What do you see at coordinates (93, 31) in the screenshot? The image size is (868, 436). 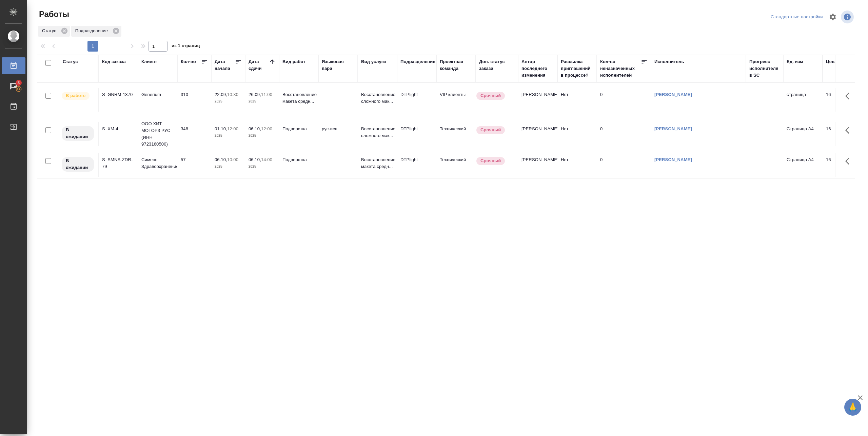 I see `p: Подразделение` at bounding box center [93, 31].